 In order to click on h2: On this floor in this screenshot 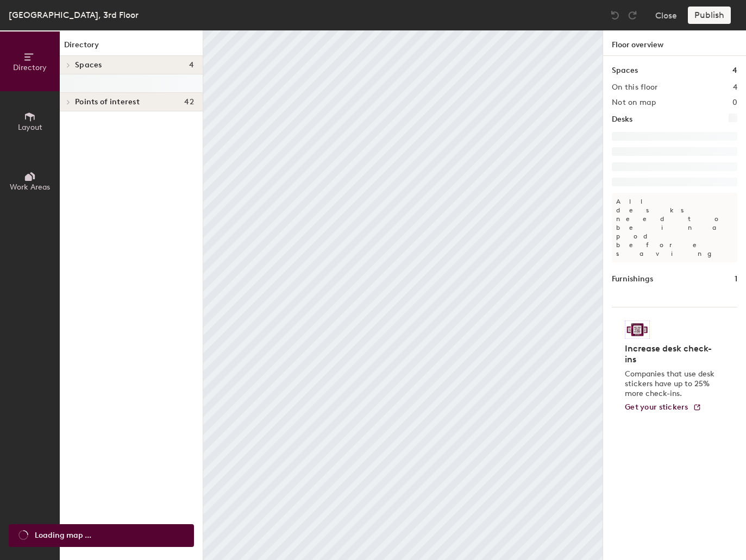, I will do `click(635, 87)`.